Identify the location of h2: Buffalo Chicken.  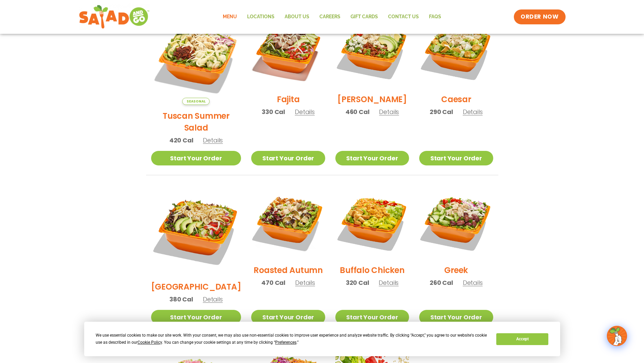
(372, 270).